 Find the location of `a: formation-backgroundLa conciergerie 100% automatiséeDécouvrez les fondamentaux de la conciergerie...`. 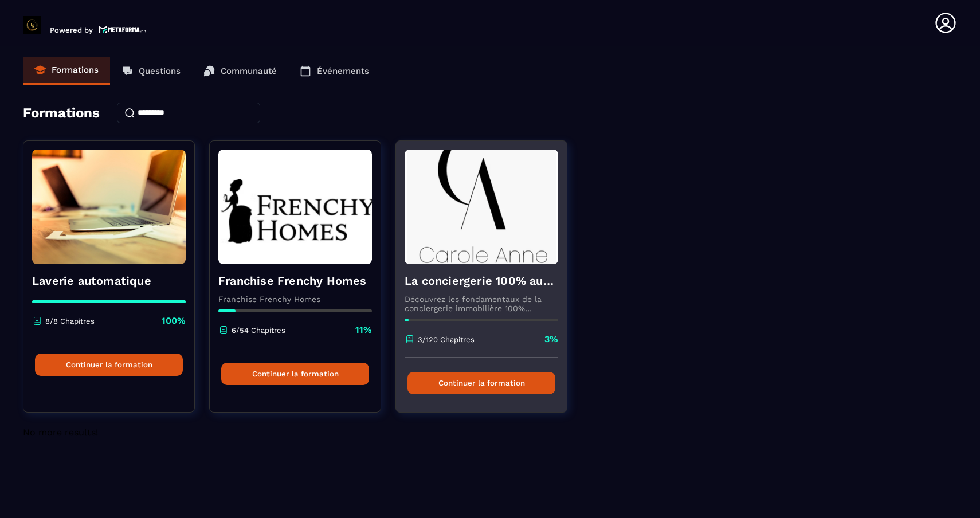

a: formation-backgroundLa conciergerie 100% automatiséeDécouvrez les fondamentaux de la conciergerie... is located at coordinates (488, 284).